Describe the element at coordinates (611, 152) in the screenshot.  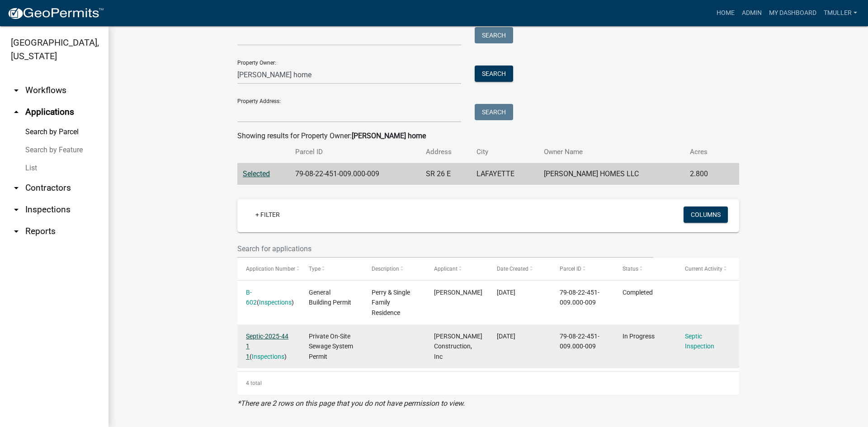
I see `th: Owner Name` at that location.